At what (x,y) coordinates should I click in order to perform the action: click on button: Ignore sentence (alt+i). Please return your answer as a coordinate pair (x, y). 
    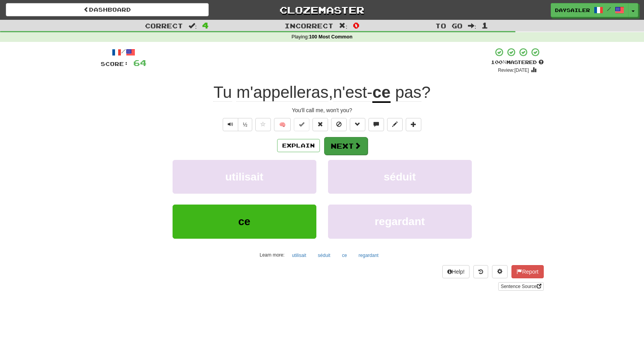
    Looking at the image, I should click on (339, 125).